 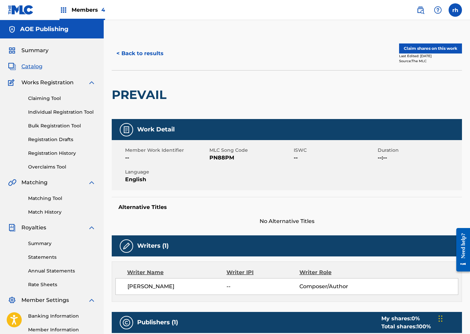 What do you see at coordinates (420, 10) in the screenshot?
I see `a: Public Search` at bounding box center [420, 10].